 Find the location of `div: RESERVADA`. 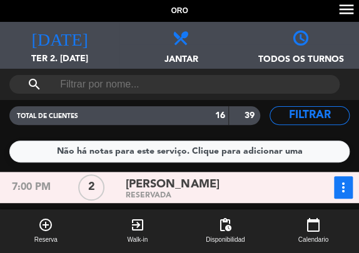

div: RESERVADA is located at coordinates (212, 196).